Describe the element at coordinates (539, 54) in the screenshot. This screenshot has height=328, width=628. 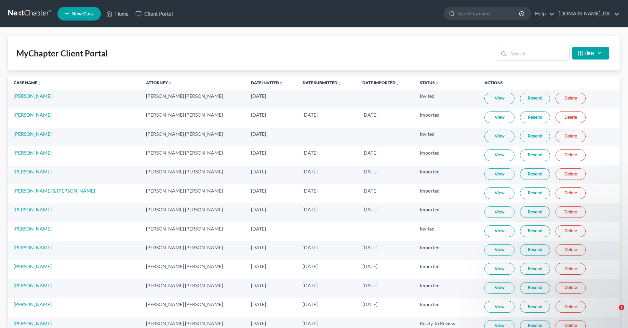
I see `input: Search...` at that location.